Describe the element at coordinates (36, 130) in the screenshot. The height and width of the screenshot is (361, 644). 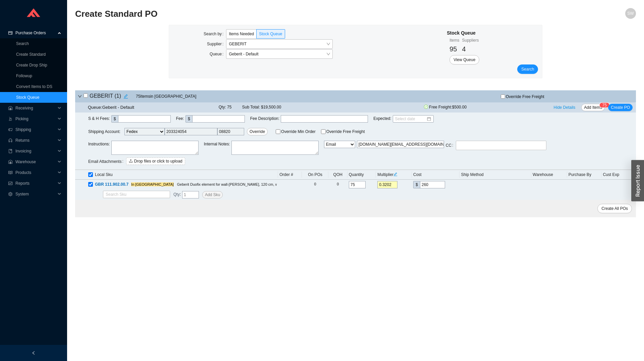
I see `span: Shipping` at that location.